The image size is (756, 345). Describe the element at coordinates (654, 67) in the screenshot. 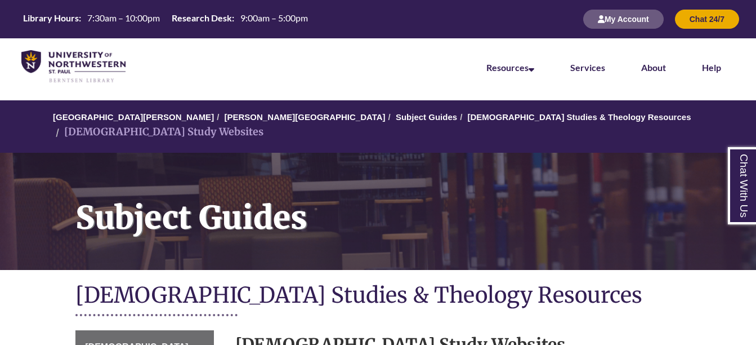

I see `a: About` at that location.